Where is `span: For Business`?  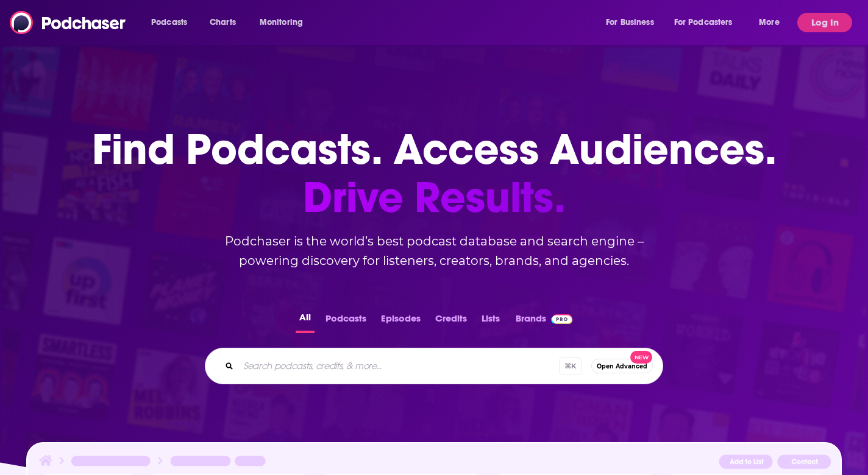
span: For Business is located at coordinates (630, 23).